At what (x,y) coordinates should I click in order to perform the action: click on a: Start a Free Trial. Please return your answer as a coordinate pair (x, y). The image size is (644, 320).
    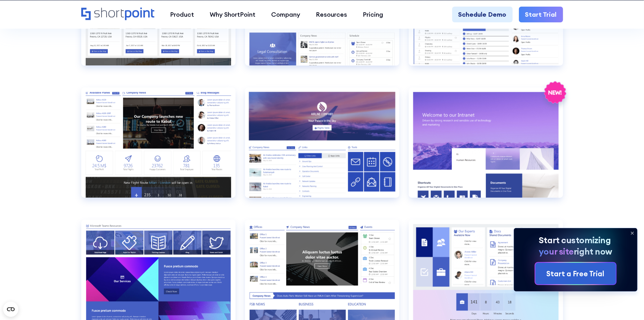
    Looking at the image, I should click on (575, 274).